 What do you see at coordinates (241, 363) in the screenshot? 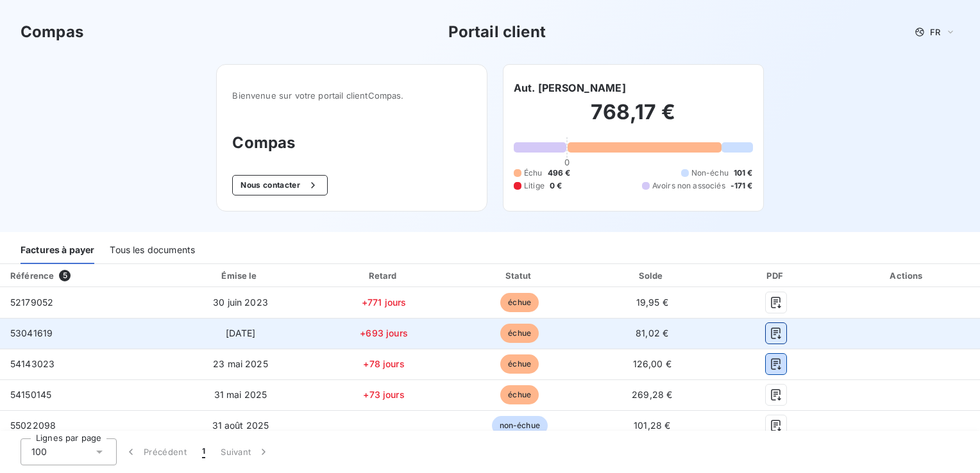
I see `span: 23 mai 2025` at bounding box center [241, 363].